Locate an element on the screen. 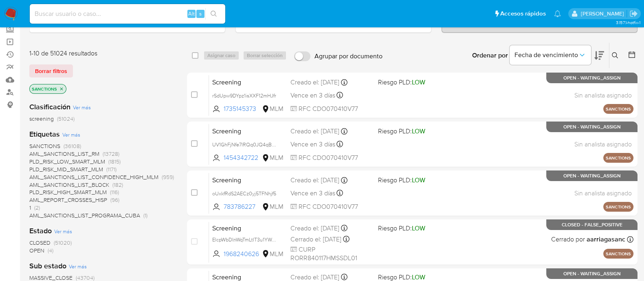  input: Buscar usuario o caso... is located at coordinates (128, 14).